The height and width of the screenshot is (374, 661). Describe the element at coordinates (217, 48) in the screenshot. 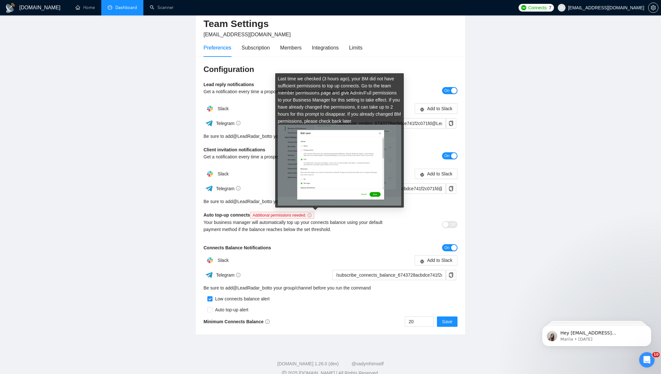

I see `div: Preferences` at that location.